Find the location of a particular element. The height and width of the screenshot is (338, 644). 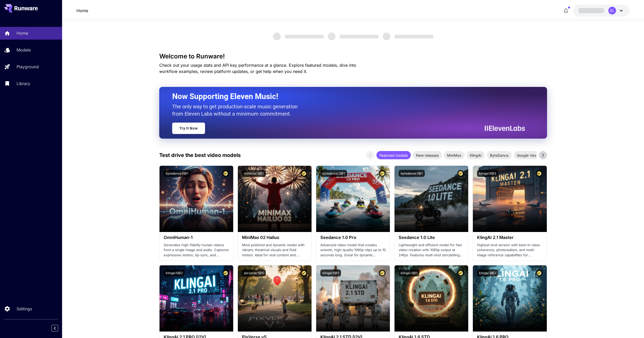

button: klingai:3@2 is located at coordinates (488, 273).